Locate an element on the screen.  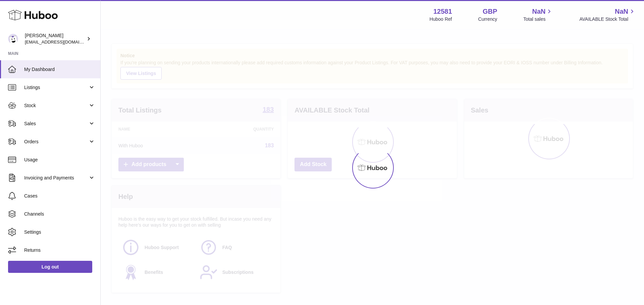
div: Huboo Ref is located at coordinates (441, 19).